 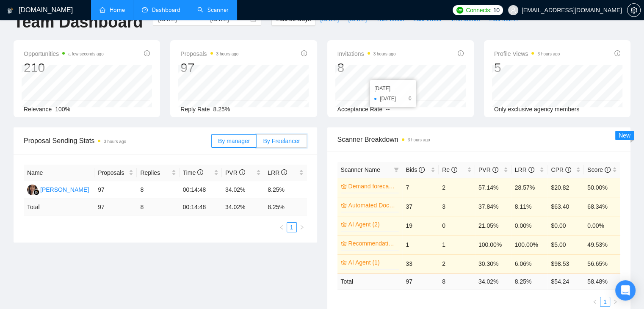 What do you see at coordinates (370, 281) in the screenshot?
I see `td: Total` at bounding box center [370, 281].